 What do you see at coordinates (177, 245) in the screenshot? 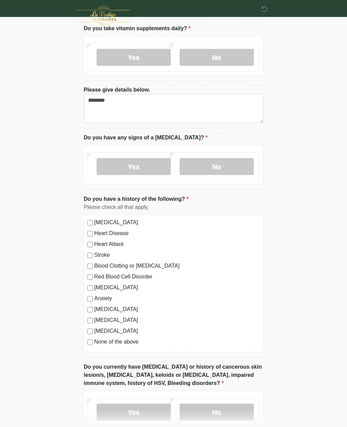
I see `label: Heart Attack` at bounding box center [177, 245].